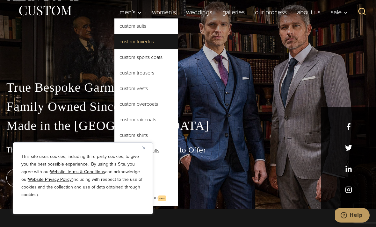  I want to click on a: Website Privacy Policy, so click(50, 180).